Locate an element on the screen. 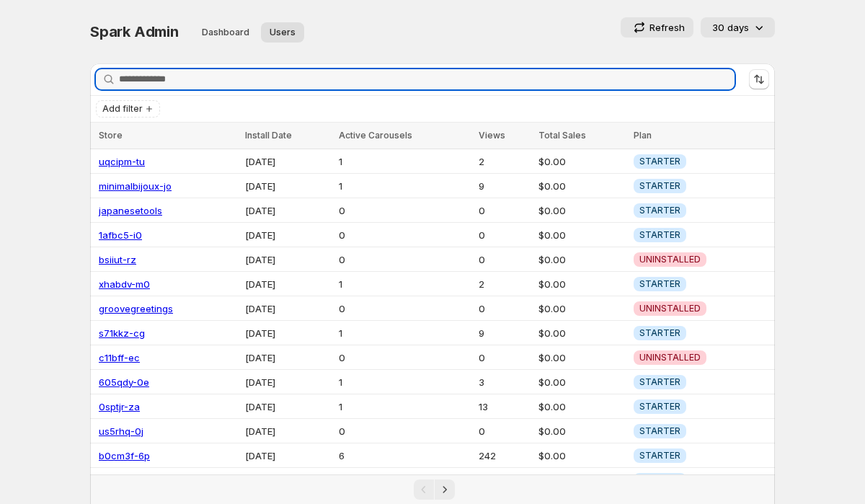  button: 30 days is located at coordinates (737, 27).